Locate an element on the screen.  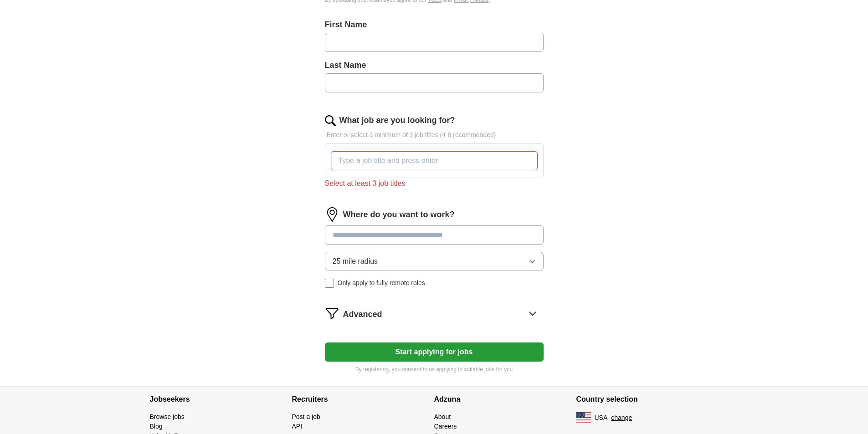
label: Where do you want to work? is located at coordinates (399, 215).